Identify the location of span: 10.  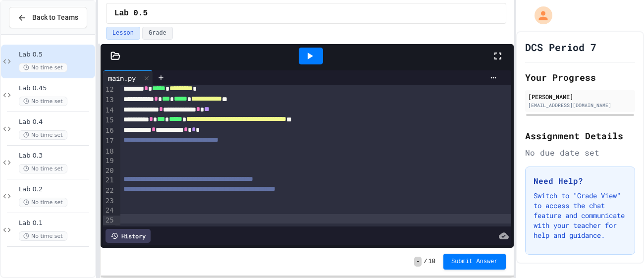
(432, 262).